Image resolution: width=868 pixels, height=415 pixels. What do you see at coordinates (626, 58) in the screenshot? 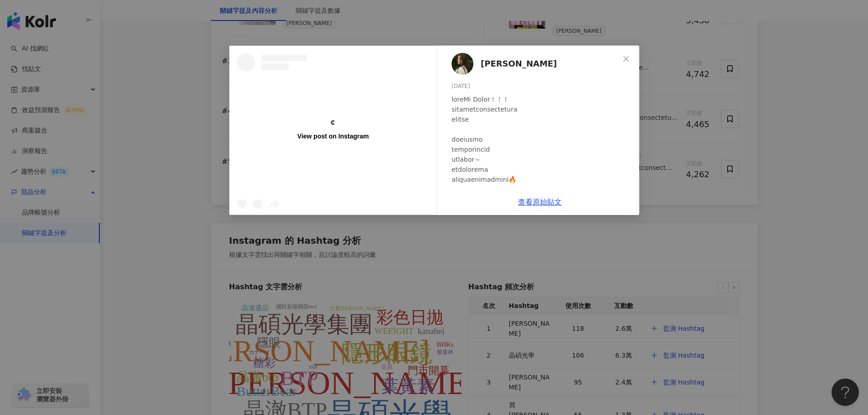
I see `span: close` at bounding box center [626, 58].